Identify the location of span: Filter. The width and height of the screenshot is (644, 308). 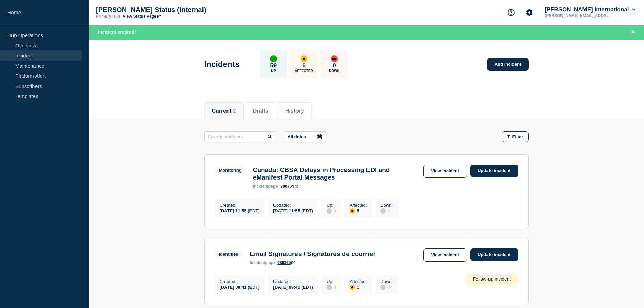
(518, 137).